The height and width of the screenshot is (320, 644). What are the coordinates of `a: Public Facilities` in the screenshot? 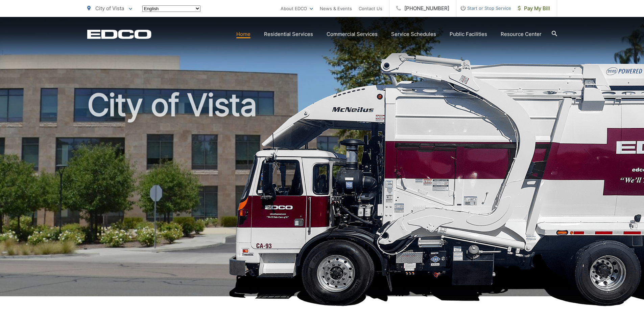 It's located at (468, 34).